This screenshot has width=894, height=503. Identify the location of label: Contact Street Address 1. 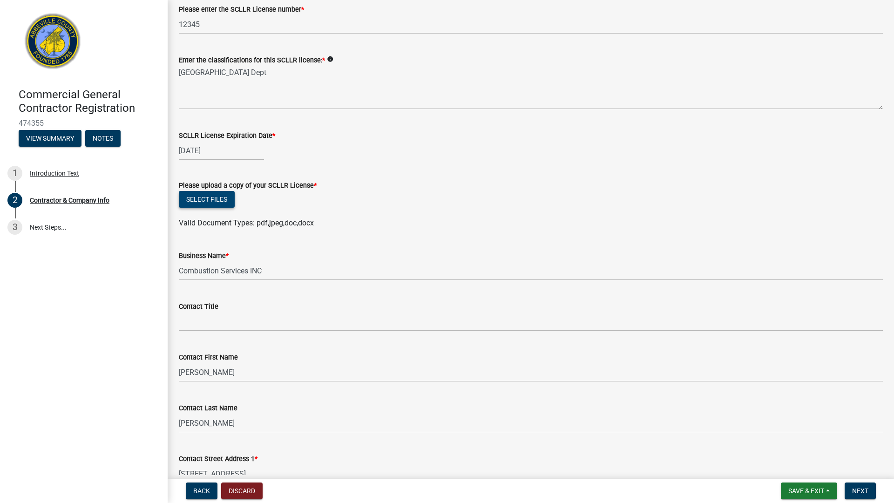
(218, 459).